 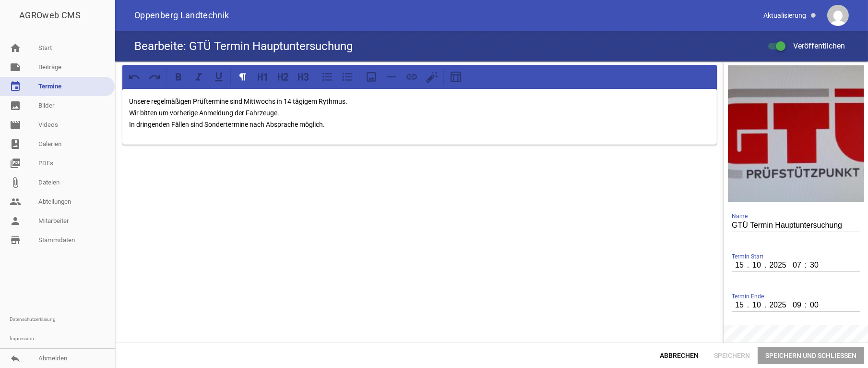 I want to click on i: store_mall_directory, so click(x=15, y=241).